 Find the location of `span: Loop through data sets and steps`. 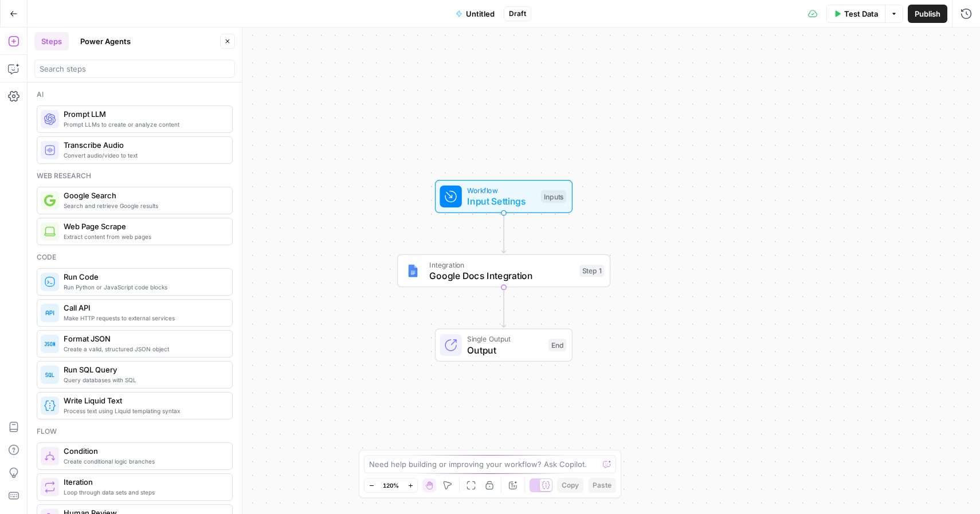

span: Loop through data sets and steps is located at coordinates (144, 492).